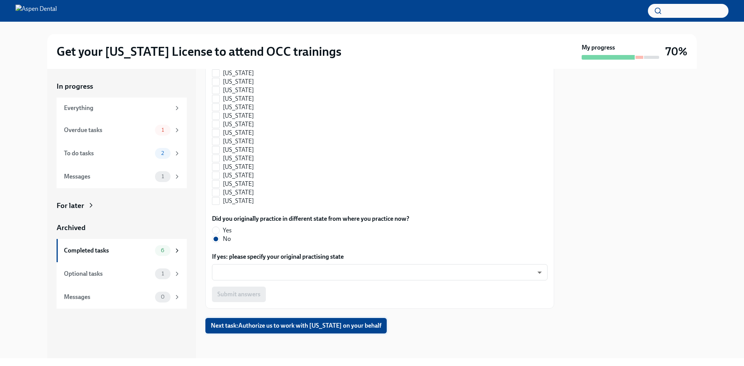 The width and height of the screenshot is (744, 366). I want to click on span: No, so click(227, 239).